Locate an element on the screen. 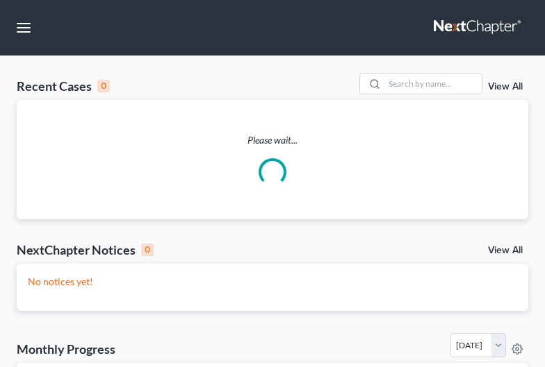 The height and width of the screenshot is (367, 545). input: Search by name... is located at coordinates (433, 83).